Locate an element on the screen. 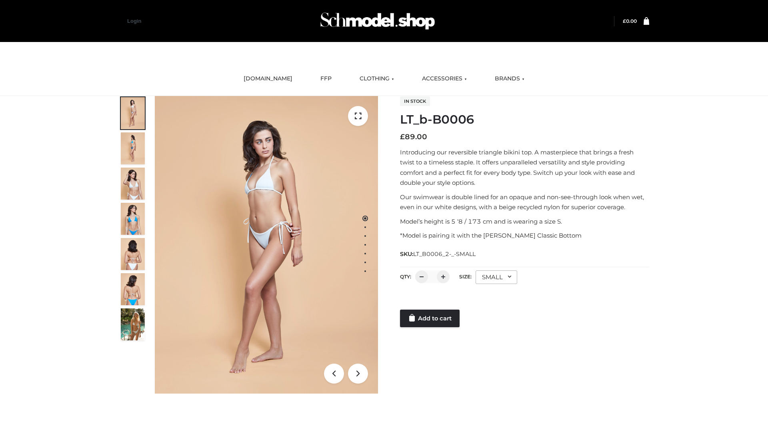 The width and height of the screenshot is (768, 432). div: SMALL is located at coordinates (497, 277).